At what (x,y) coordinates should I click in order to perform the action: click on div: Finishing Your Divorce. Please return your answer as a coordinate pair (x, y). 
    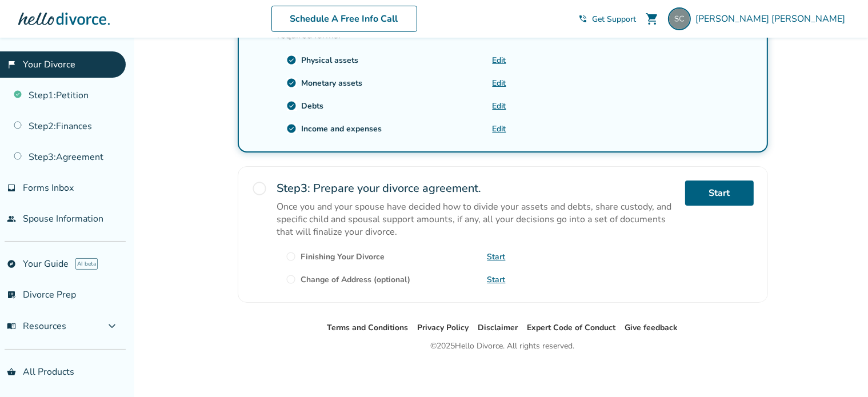
    Looking at the image, I should click on (343, 256).